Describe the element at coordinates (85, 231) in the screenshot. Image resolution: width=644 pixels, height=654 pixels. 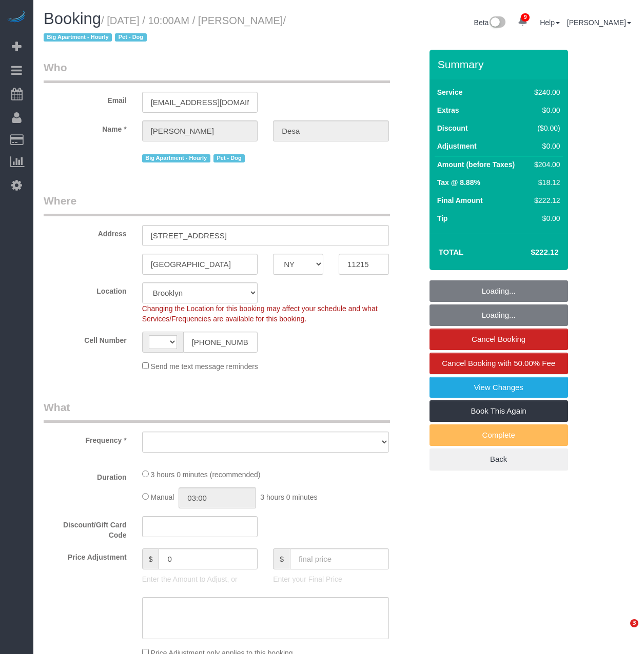
I see `label: Address` at that location.